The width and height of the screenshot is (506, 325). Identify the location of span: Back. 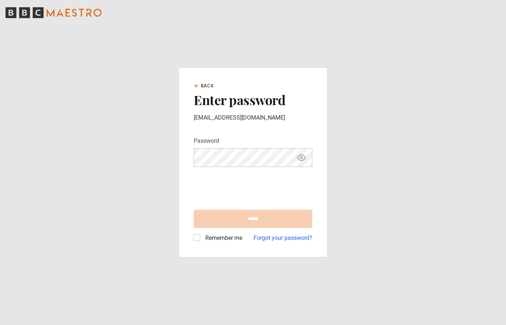
(207, 86).